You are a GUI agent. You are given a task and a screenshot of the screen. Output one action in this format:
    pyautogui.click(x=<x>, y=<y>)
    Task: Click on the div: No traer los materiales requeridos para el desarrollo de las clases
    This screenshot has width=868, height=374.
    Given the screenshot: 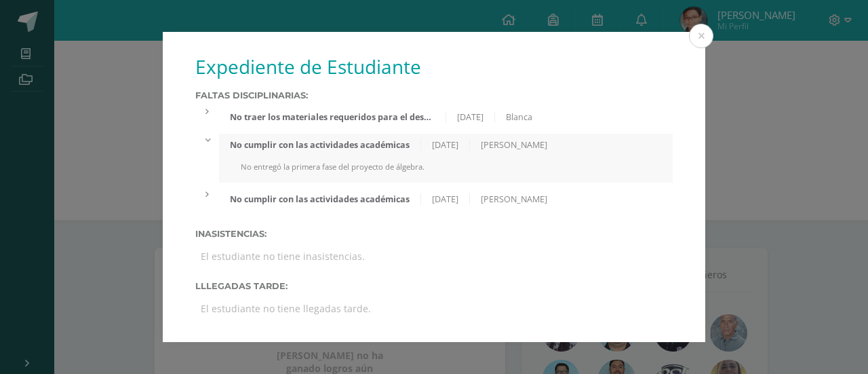 What is the action you would take?
    pyautogui.click(x=332, y=117)
    